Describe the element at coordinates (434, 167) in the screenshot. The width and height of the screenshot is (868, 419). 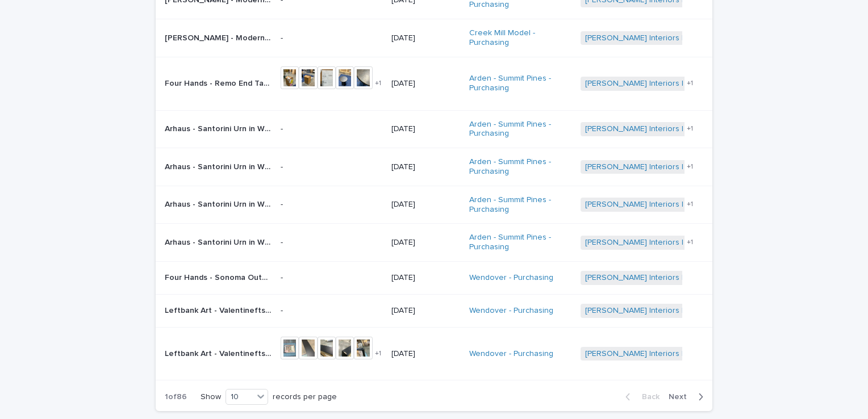
I see `tr: Arhaus - Santorini Urn in White $149.00 SKU 651920V1011 | 70925Arhaus - Santorini Urn in White $1...` at that location.